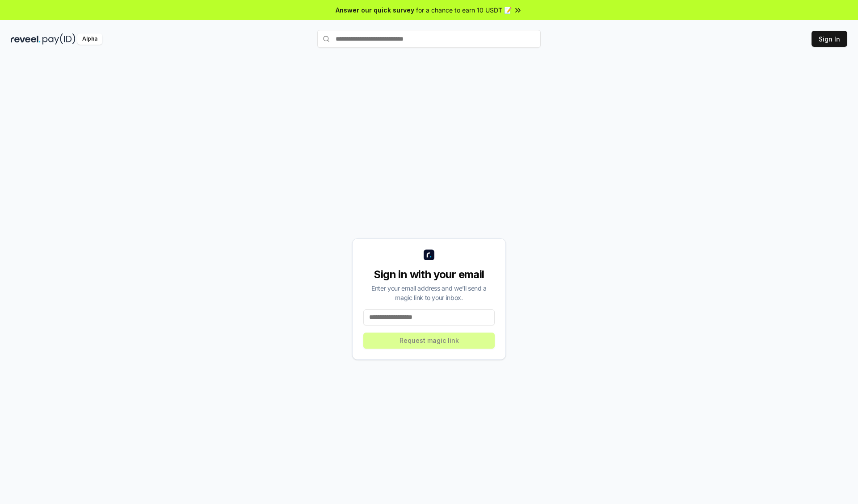  Describe the element at coordinates (429, 255) in the screenshot. I see `img: logo_small` at that location.